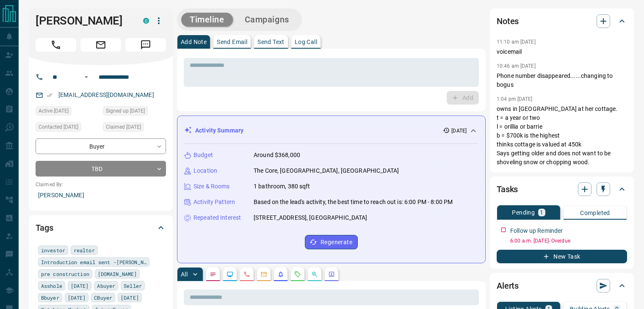  Describe the element at coordinates (44, 228) in the screenshot. I see `h2: Tags` at that location.